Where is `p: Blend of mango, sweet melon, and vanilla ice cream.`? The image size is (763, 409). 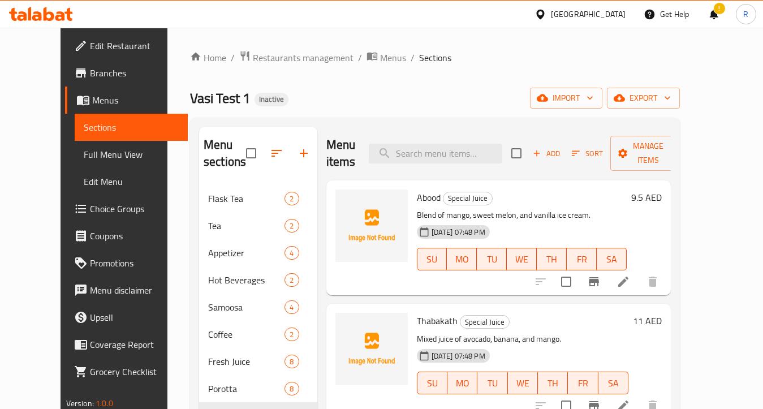
p: Blend of mango, sweet melon, and vanilla ice cream. is located at coordinates (522, 215).